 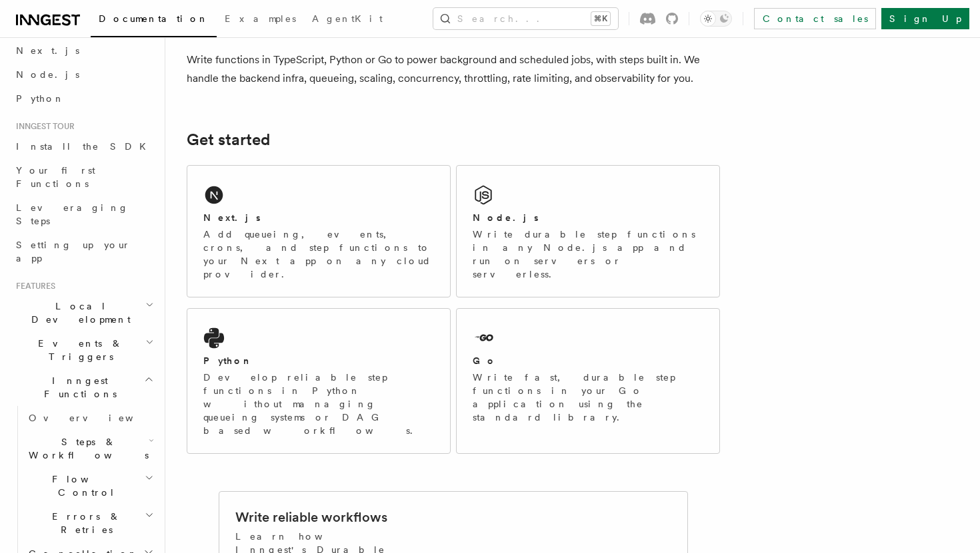 What do you see at coordinates (260, 18) in the screenshot?
I see `span: Examples` at bounding box center [260, 18].